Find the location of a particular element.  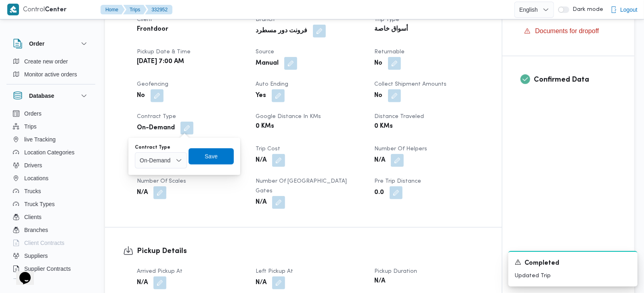

span: Truck Types is located at coordinates (39, 204).